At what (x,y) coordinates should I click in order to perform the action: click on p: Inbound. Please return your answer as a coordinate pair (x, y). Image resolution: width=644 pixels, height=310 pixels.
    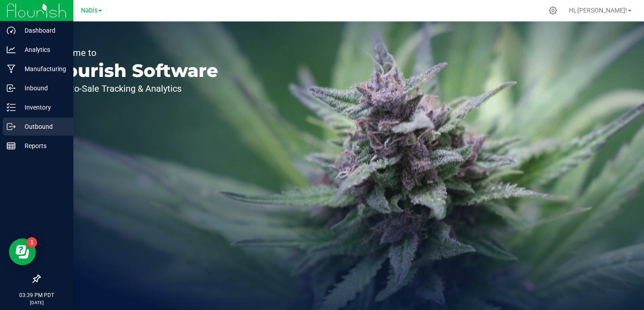
    Looking at the image, I should click on (43, 88).